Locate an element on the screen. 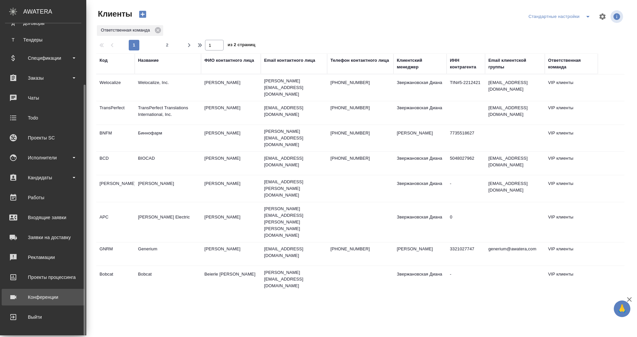 Image resolution: width=637 pixels, height=337 pixels. button: 2 is located at coordinates (167, 45).